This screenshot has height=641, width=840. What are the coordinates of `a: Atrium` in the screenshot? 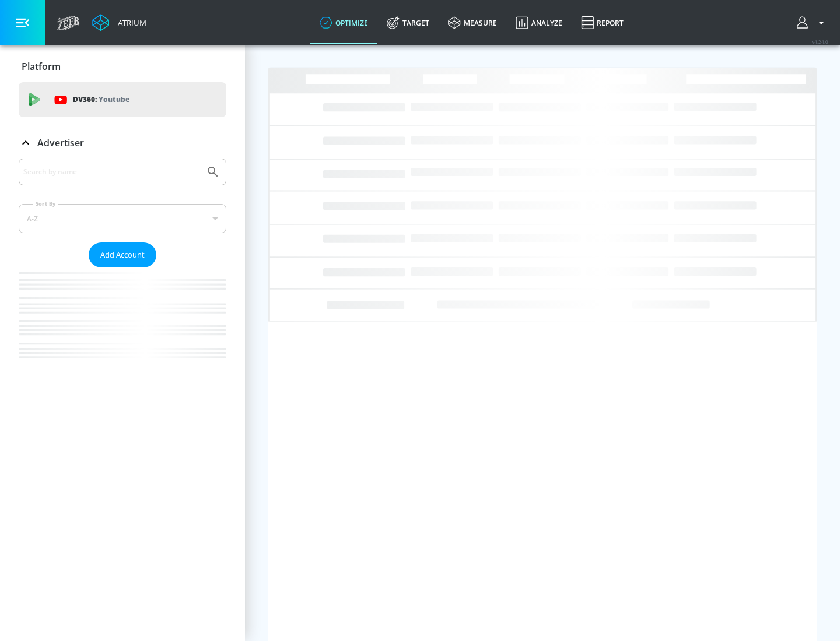 It's located at (119, 23).